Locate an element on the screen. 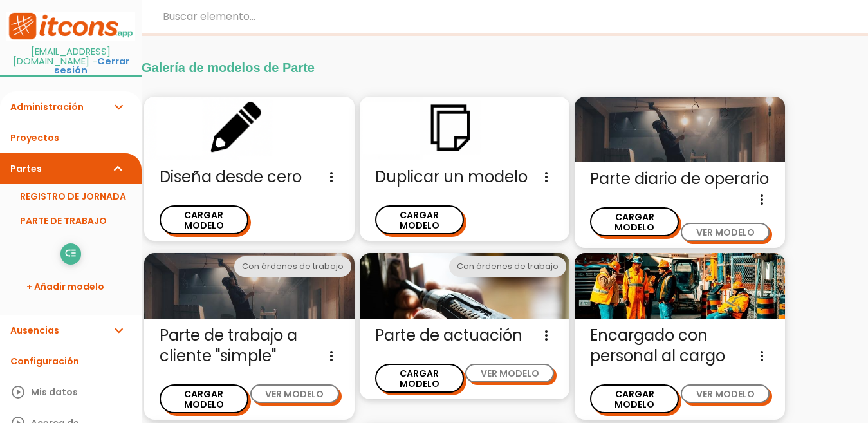  a: Cerrar sesión is located at coordinates (92, 66).